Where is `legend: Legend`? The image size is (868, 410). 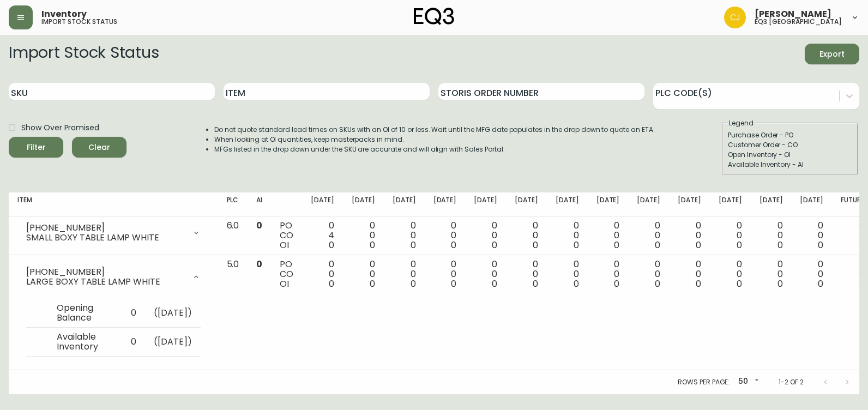
legend: Legend is located at coordinates (741, 123).